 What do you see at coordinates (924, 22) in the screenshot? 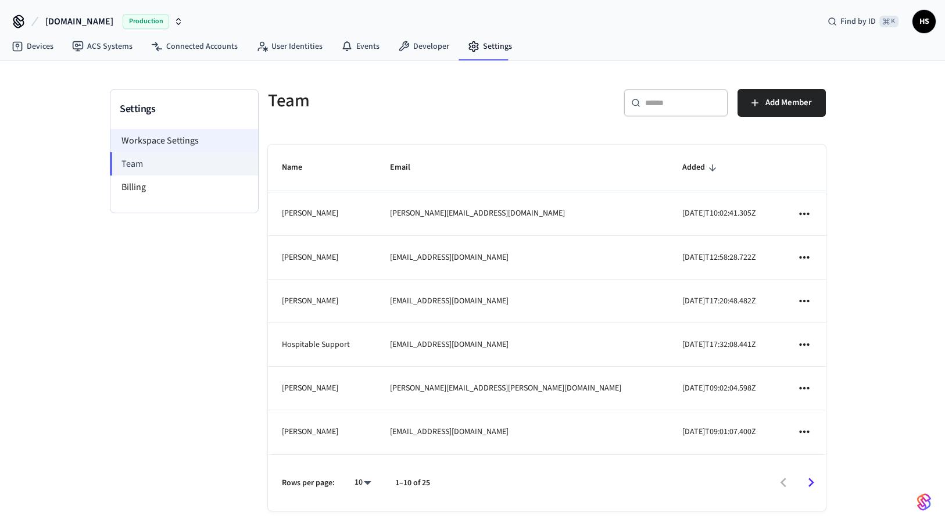
I see `button: HS` at bounding box center [924, 22].